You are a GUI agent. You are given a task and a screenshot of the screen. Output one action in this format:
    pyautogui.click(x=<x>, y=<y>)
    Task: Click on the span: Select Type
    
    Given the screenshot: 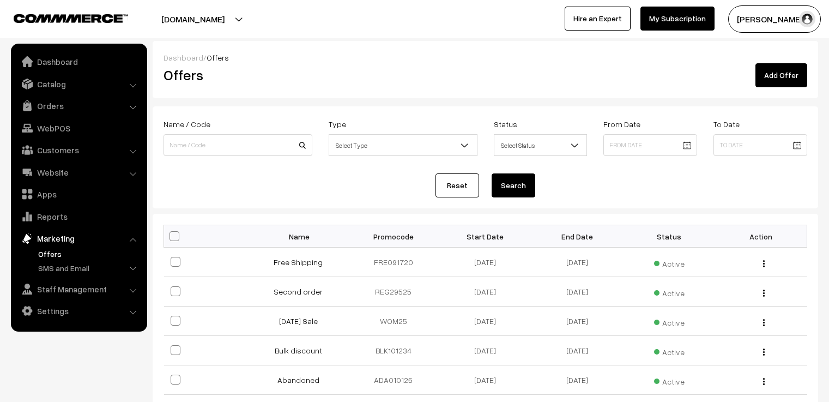 What is the action you would take?
    pyautogui.click(x=403, y=145)
    